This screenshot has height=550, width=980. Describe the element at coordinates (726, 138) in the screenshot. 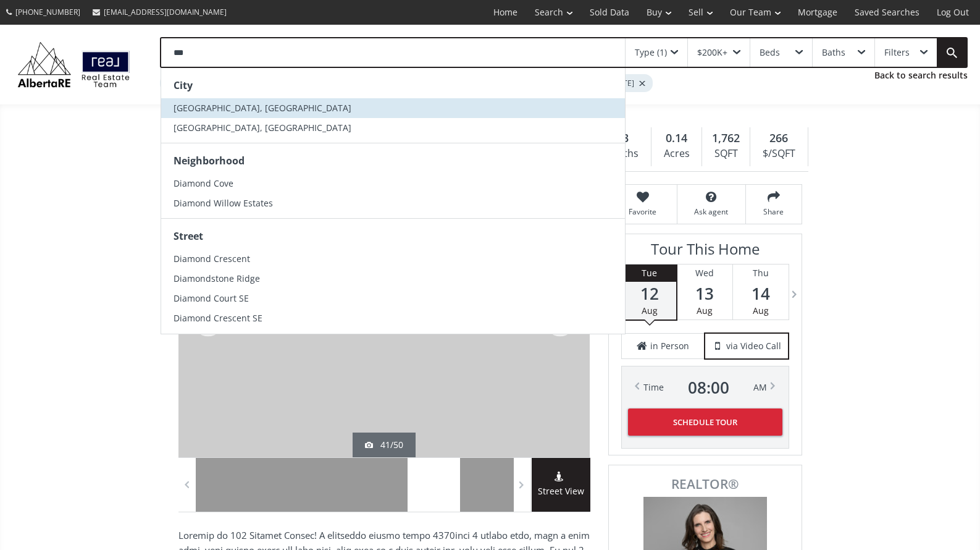

I see `span: 1,762` at that location.